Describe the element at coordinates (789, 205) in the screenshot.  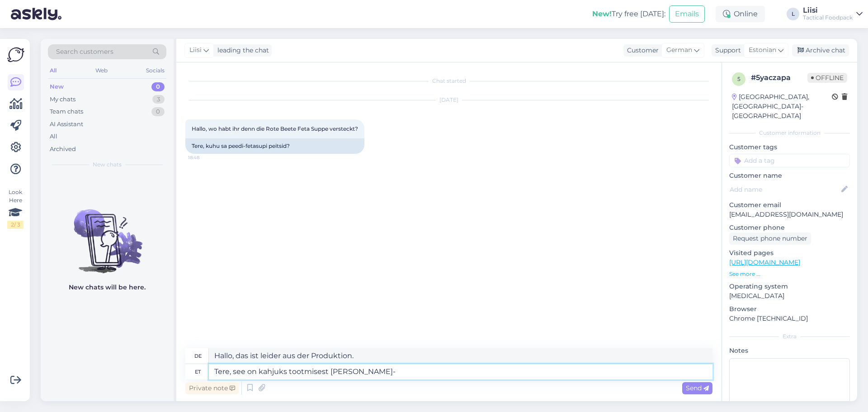
I see `p: Customer email` at that location.